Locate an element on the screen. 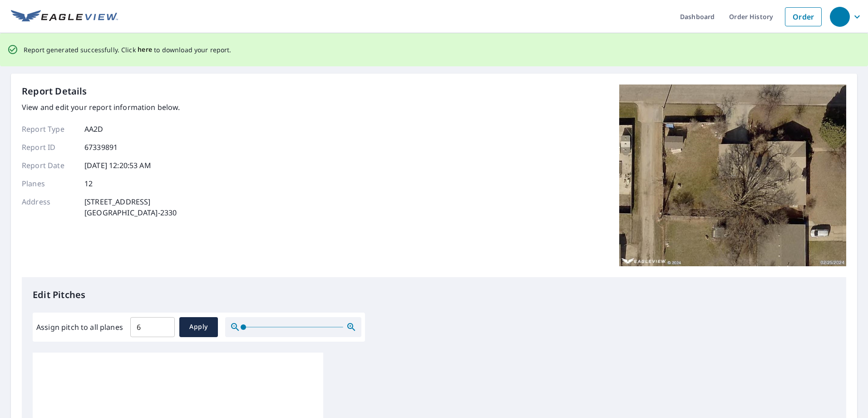  p: 67339891 is located at coordinates (101, 147).